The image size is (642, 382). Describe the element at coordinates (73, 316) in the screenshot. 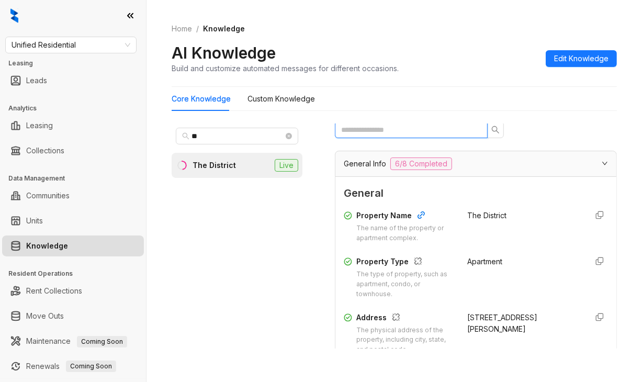

I see `li: Move Outs` at that location.